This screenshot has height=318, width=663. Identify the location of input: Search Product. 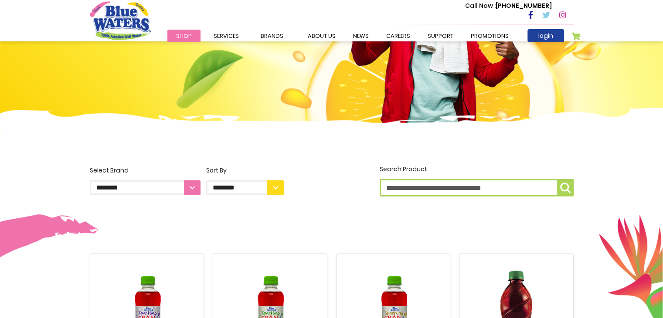
(477, 188).